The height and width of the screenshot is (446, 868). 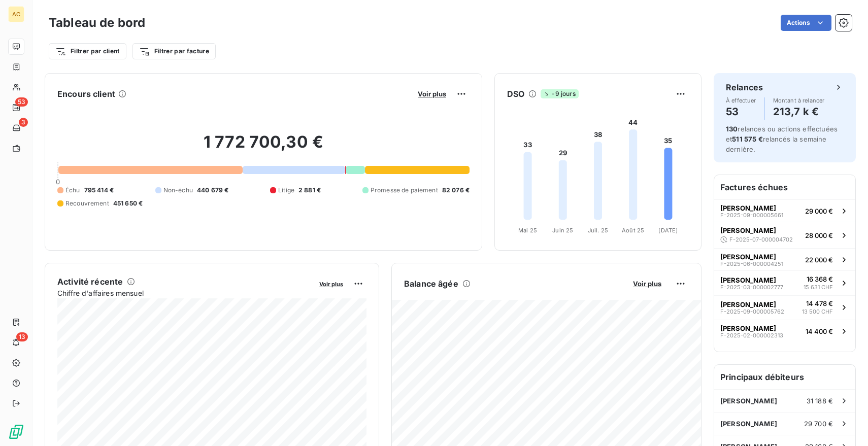 I want to click on span: F-2025-07-000004702, so click(x=761, y=239).